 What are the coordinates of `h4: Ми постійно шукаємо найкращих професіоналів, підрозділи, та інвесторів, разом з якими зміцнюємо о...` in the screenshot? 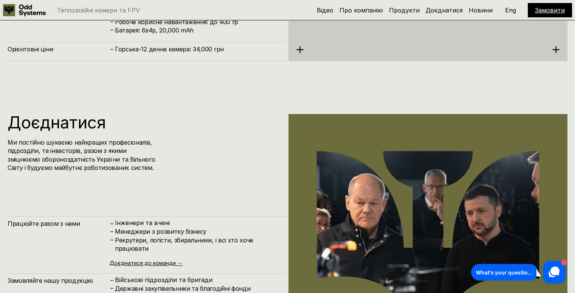 It's located at (84, 155).